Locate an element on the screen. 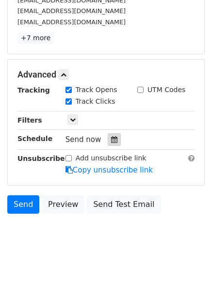 The height and width of the screenshot is (283, 212). a: Send is located at coordinates (23, 204).